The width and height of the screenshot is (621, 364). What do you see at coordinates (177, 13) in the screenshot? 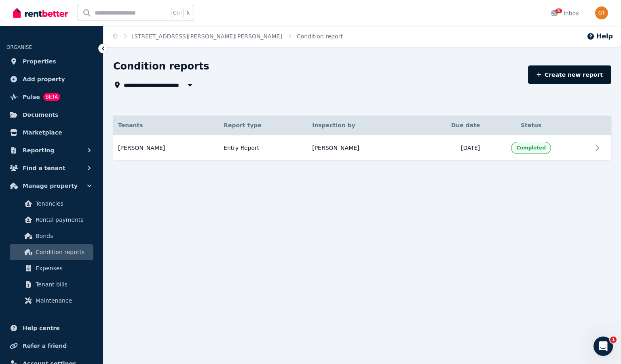
I see `span: Ctrl` at bounding box center [177, 13].